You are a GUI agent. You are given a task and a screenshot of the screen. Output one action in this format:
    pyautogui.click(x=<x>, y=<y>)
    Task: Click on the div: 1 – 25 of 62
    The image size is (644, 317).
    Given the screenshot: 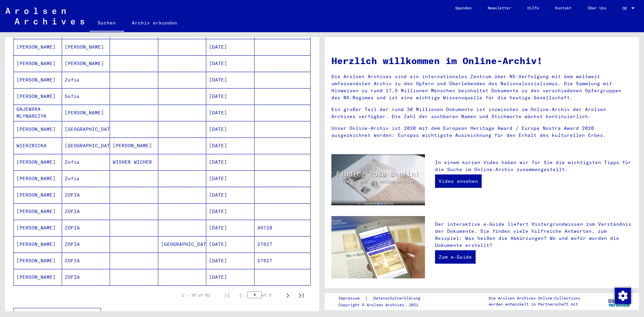 What is the action you would take?
    pyautogui.click(x=196, y=296)
    